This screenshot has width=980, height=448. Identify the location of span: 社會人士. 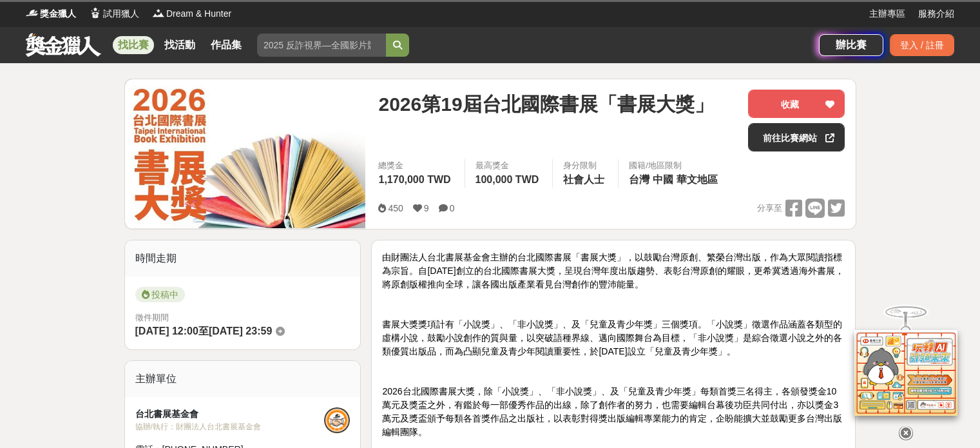
(584, 179).